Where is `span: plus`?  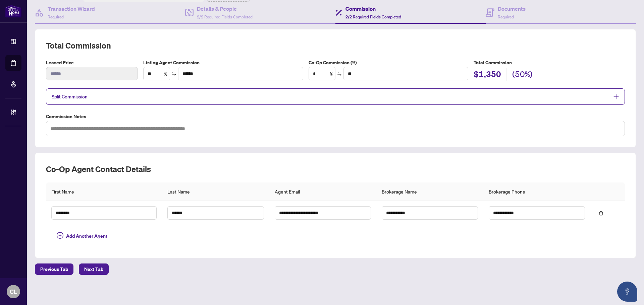
span: plus is located at coordinates (616, 97).